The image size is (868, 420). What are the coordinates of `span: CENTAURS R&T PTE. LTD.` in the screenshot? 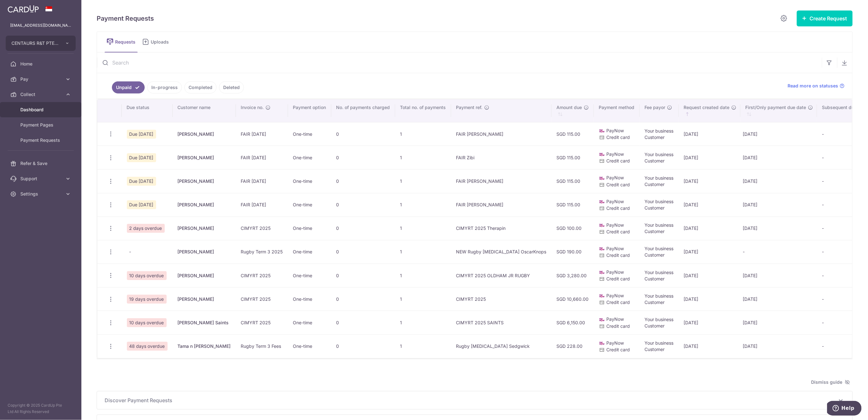 It's located at (35, 43).